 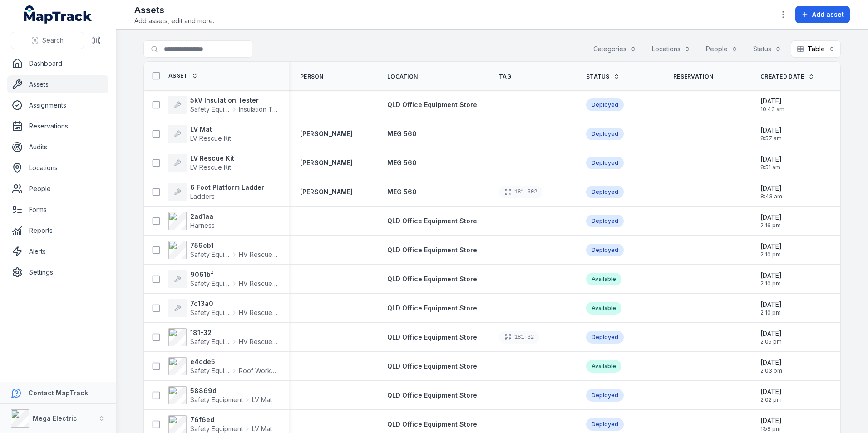 I want to click on a: e4cde5Safety EquipmentRoof Workers Kit, so click(x=223, y=366).